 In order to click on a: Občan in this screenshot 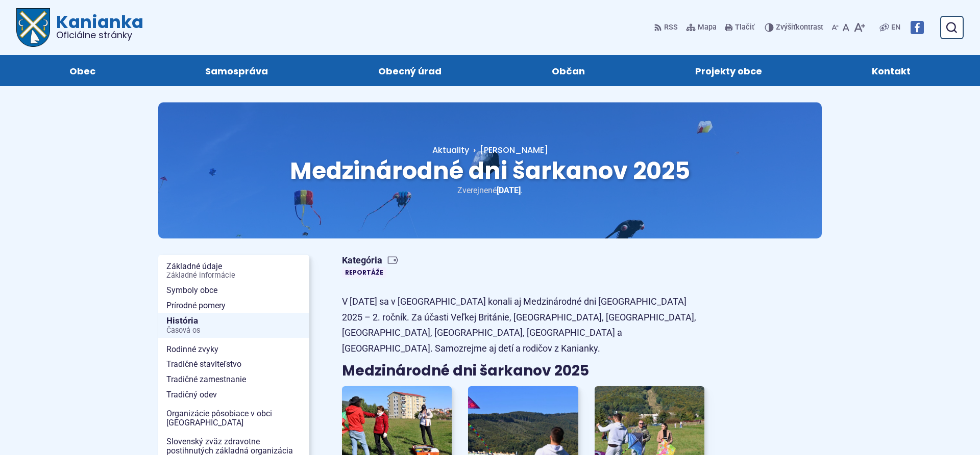, I will do `click(568, 70)`.